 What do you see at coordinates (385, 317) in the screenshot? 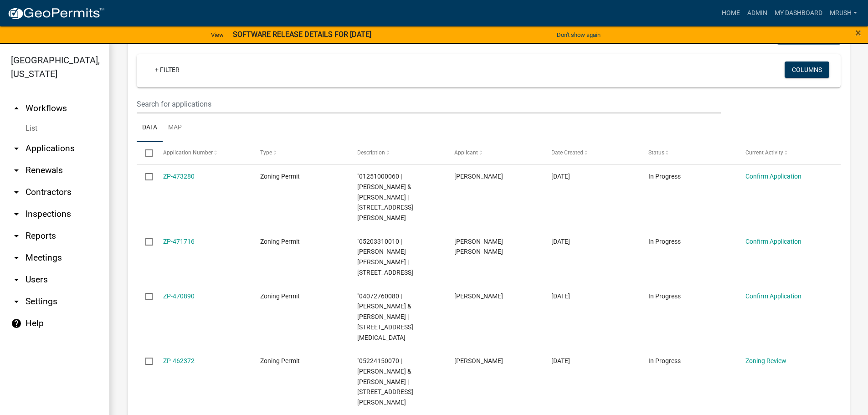
I see `span: "04072760080 | VERMEDAL RICKY P & JEAN A | 23532 THRUSH AVE` at bounding box center [385, 317].